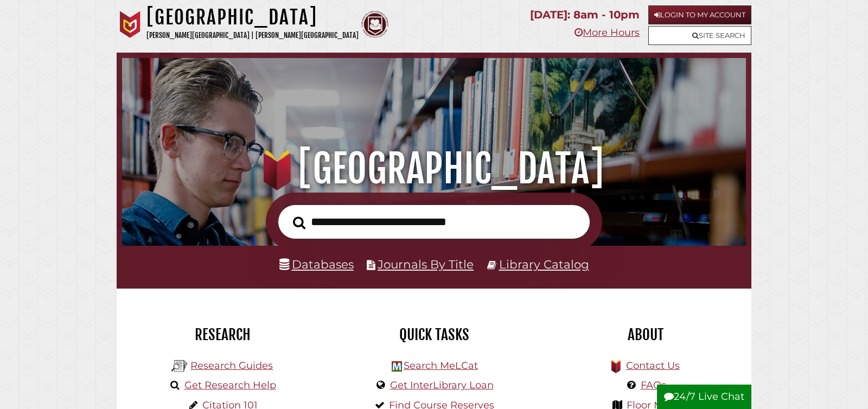  I want to click on h2: Quick Tasks, so click(434, 334).